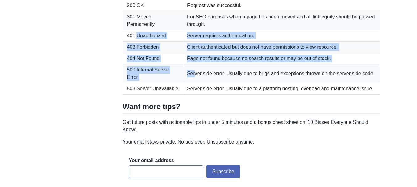  I want to click on td: Server side error. Usually due to bugs and exceptions thrown on the server side code., so click(281, 74).